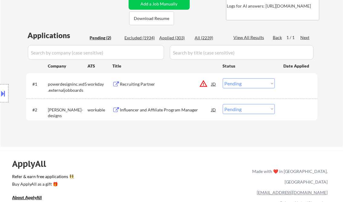 Image resolution: width=343 pixels, height=202 pixels. Describe the element at coordinates (204, 84) in the screenshot. I see `button: warning_amber` at that location.